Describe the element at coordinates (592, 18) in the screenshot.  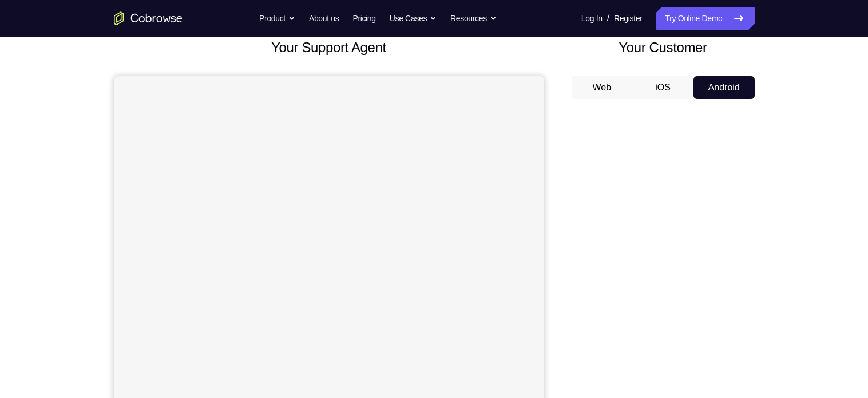
I see `a: Log In` at that location.